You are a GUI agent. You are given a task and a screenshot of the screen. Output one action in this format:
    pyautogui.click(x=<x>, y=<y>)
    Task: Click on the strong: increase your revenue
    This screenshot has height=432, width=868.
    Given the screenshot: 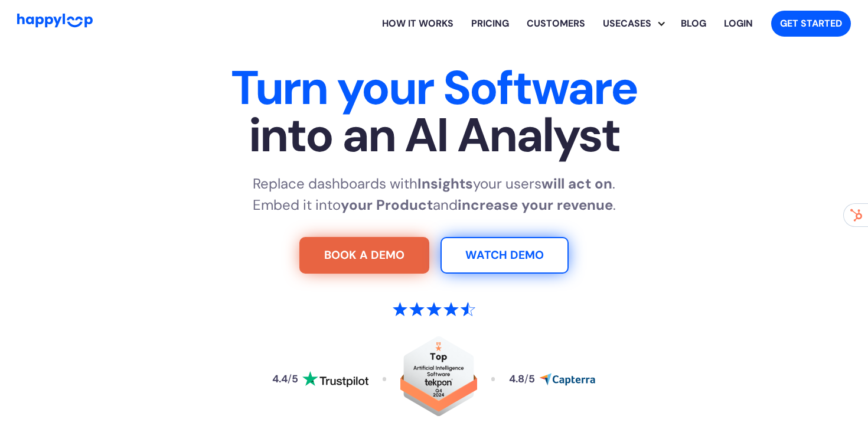 What is the action you would take?
    pyautogui.click(x=535, y=205)
    